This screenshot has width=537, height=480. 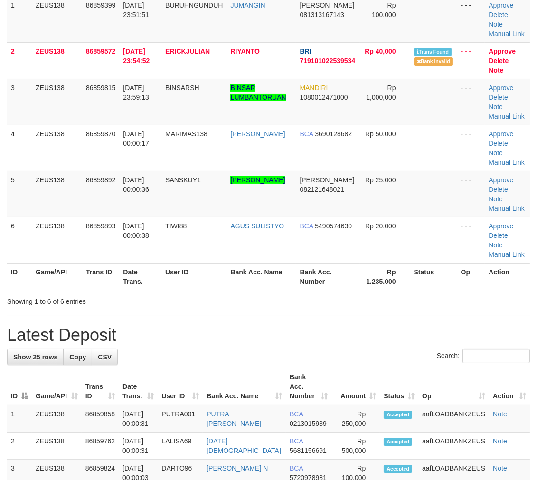 I want to click on th: User ID, so click(x=194, y=276).